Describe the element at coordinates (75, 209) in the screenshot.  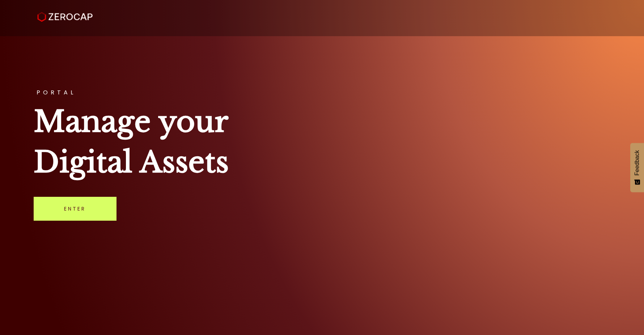
I see `a: Enter` at that location.